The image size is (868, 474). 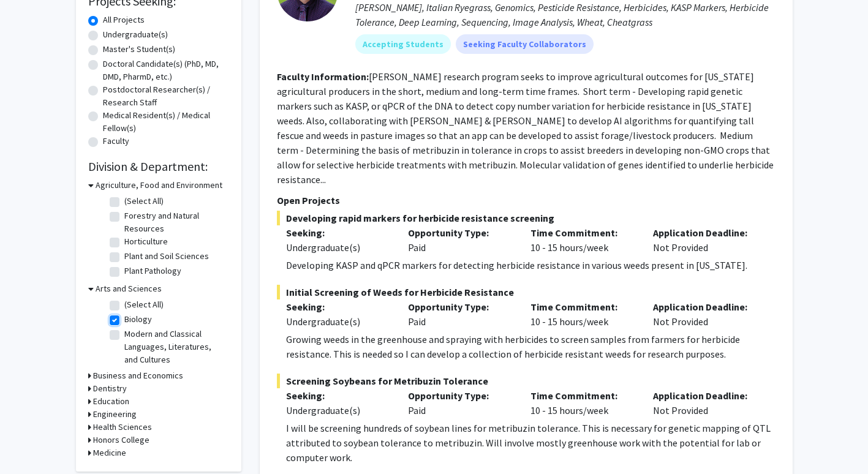 I want to click on h3: Business and Economics, so click(x=138, y=375).